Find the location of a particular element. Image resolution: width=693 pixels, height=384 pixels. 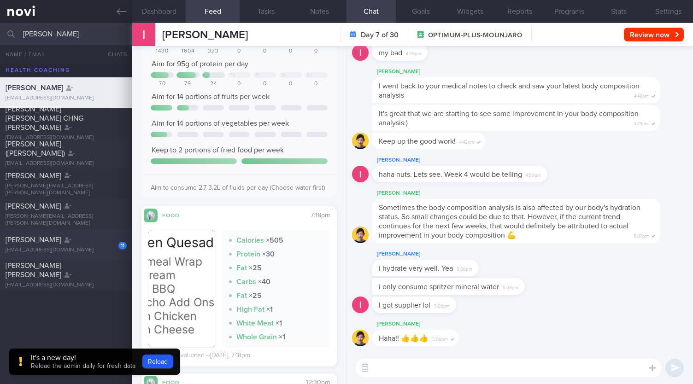

span: Reload the admin daily for fresh data is located at coordinates (83, 366).